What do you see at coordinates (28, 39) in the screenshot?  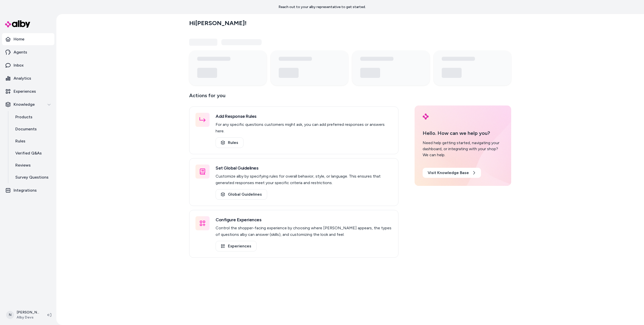 I see `a: Home` at bounding box center [28, 39].